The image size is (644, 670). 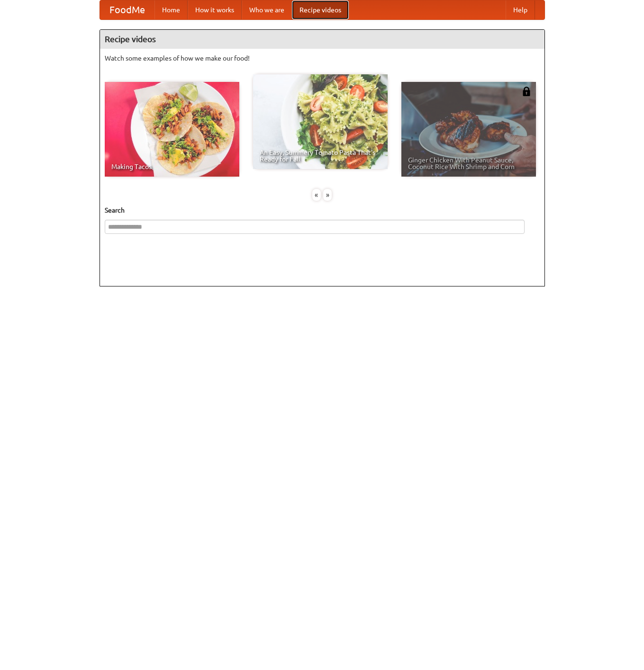 What do you see at coordinates (322, 58) in the screenshot?
I see `p: Watch some examples of how we make our food!` at bounding box center [322, 58].